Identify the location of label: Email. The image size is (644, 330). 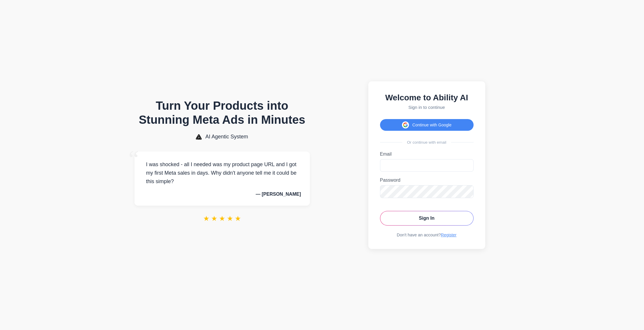
(426, 154).